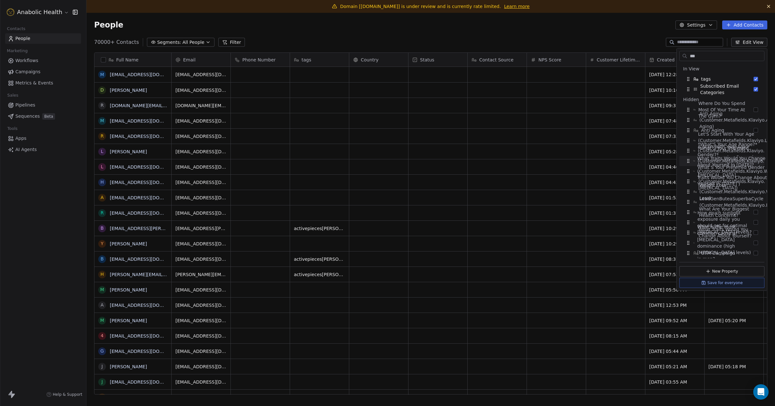 Image resolution: width=775 pixels, height=406 pixels. What do you see at coordinates (102, 351) in the screenshot?
I see `div: g` at bounding box center [102, 351].